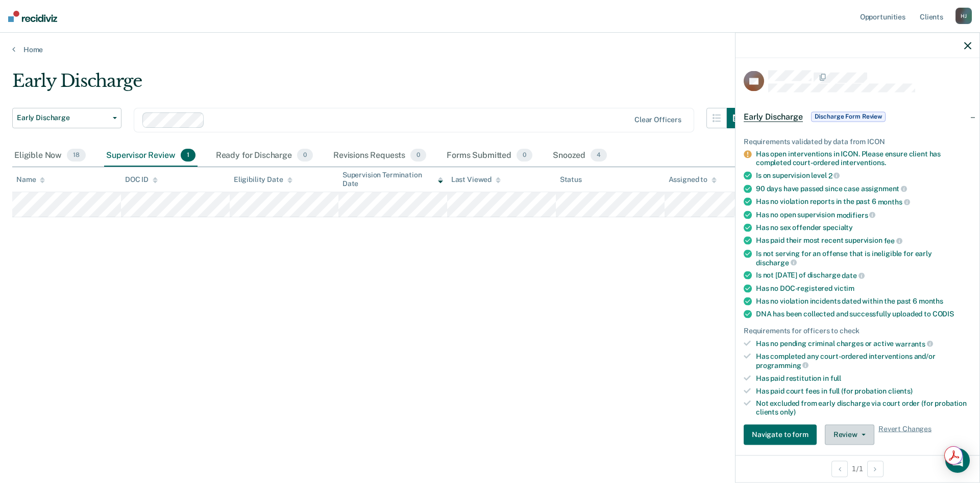  Describe the element at coordinates (76, 155) in the screenshot. I see `span: 18` at that location.